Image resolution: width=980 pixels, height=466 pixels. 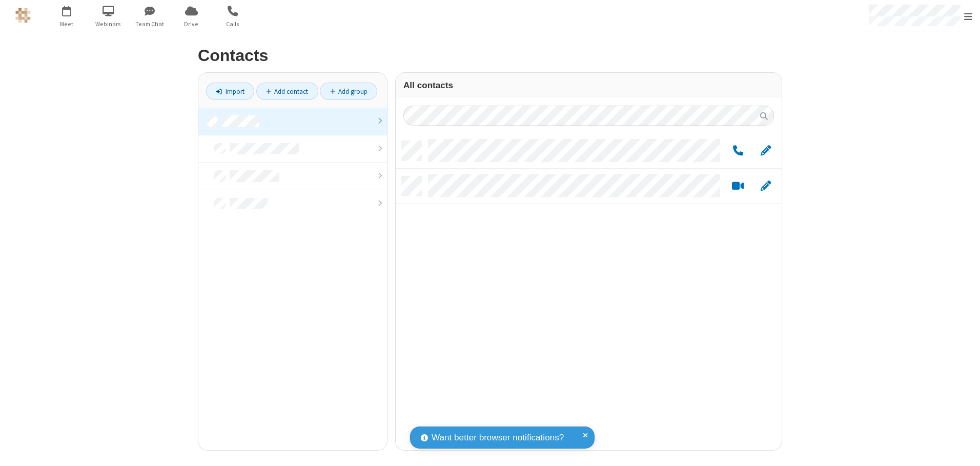 I want to click on a: Add group, so click(x=348, y=91).